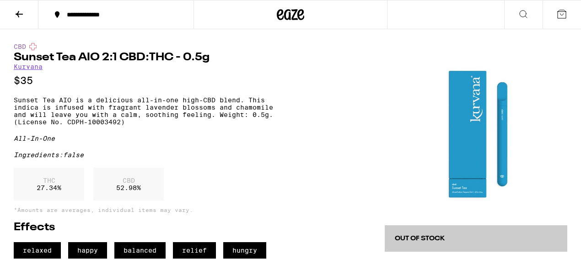  I want to click on div: CBD, so click(146, 47).